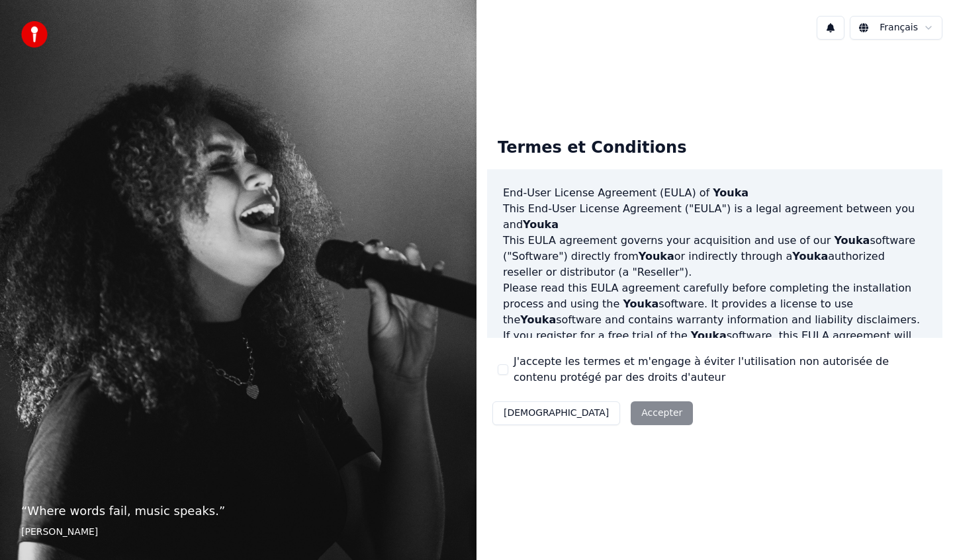  Describe the element at coordinates (591, 149) in the screenshot. I see `div: Termes et Conditions` at that location.